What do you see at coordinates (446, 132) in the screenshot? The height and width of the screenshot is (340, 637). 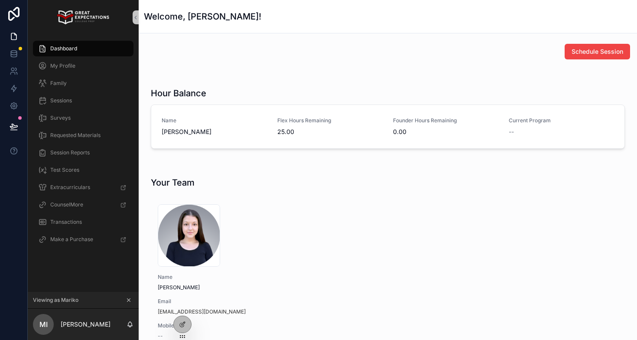 I see `span: 0.00` at bounding box center [446, 132].